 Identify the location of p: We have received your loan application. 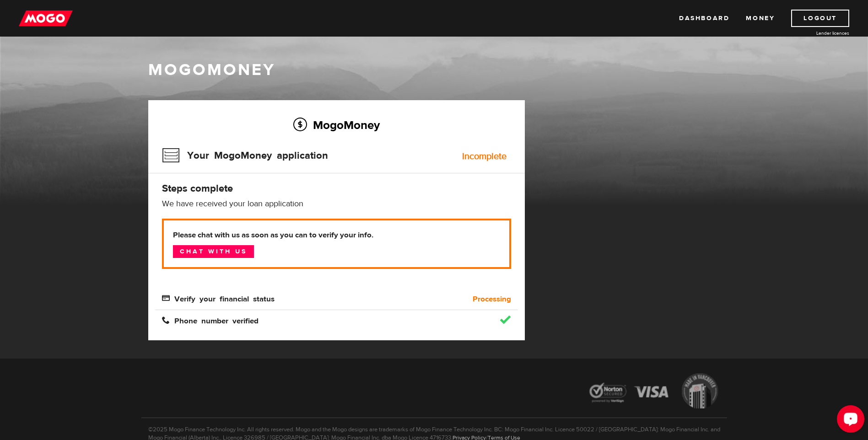
(336, 204).